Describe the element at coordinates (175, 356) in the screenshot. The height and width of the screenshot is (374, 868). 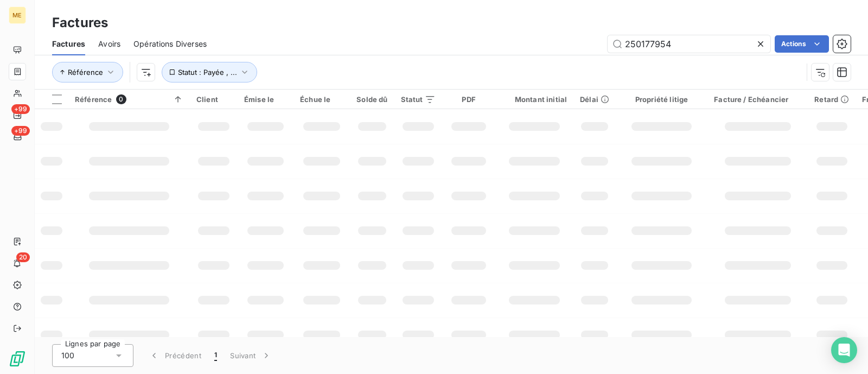
I see `button: Précédent` at that location.